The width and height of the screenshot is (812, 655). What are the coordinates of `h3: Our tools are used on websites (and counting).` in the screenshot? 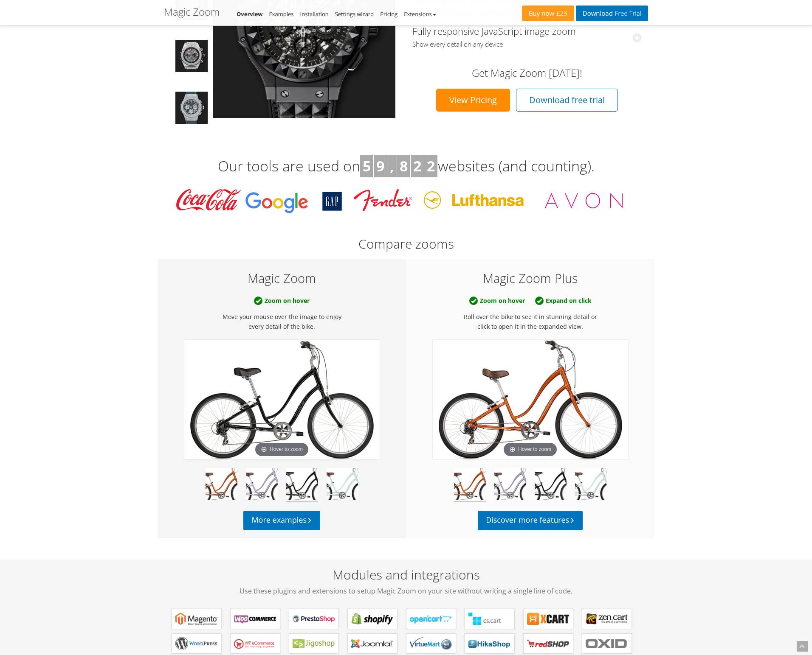 It's located at (406, 166).